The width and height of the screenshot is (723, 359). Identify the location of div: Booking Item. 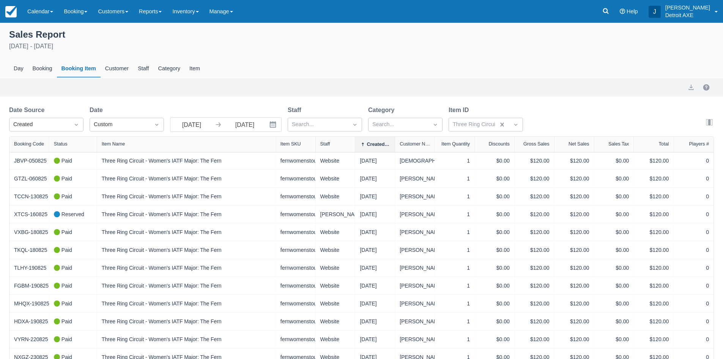
(79, 69).